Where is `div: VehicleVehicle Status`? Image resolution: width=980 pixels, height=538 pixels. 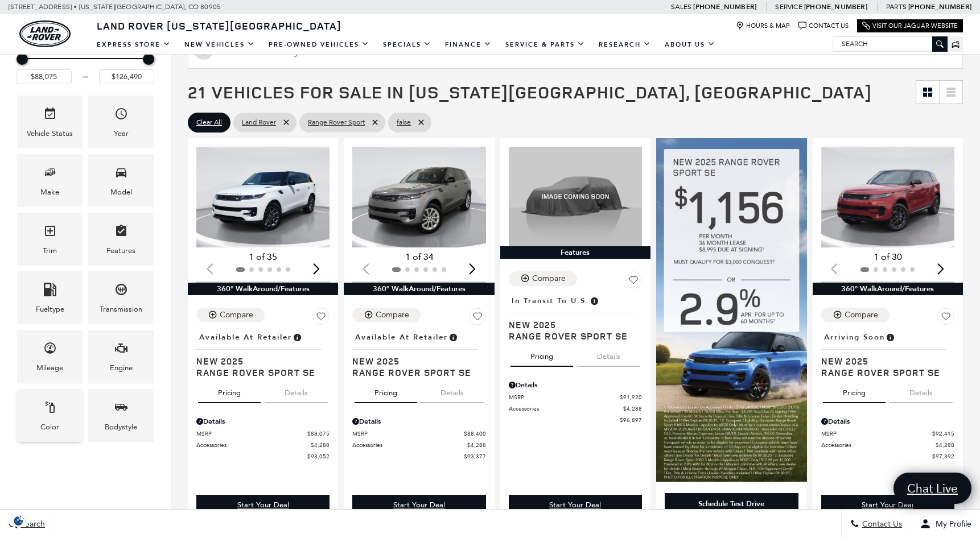
div: VehicleVehicle Status is located at coordinates (49, 121).